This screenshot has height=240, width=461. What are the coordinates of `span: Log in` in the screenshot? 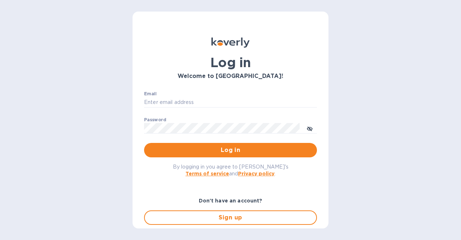 It's located at (231, 150).